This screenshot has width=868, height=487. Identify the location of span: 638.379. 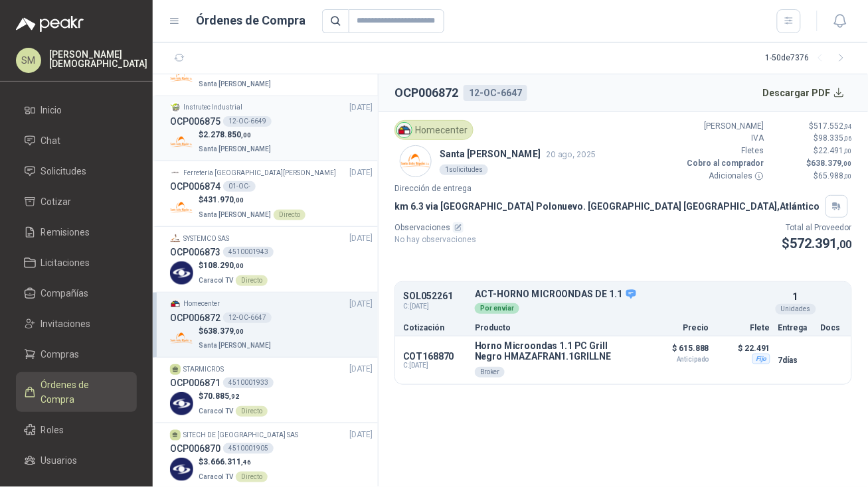
(831, 163).